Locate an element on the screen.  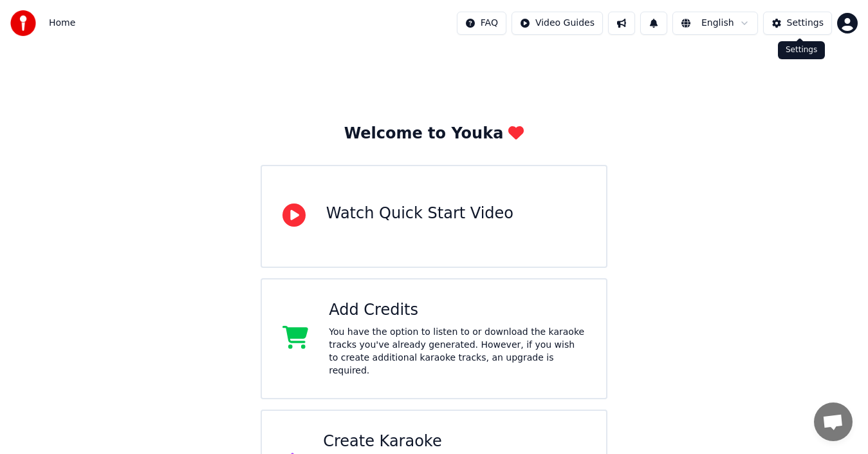
nav: breadcrumb is located at coordinates (62, 23).